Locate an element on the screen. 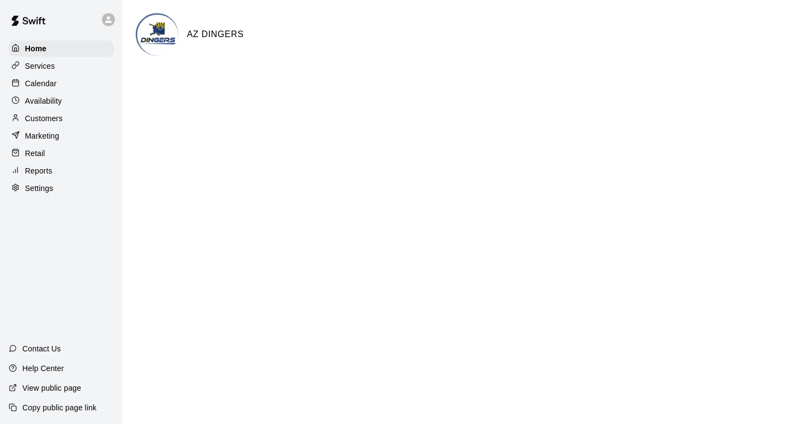 The image size is (801, 424). p: View public page is located at coordinates (52, 388).